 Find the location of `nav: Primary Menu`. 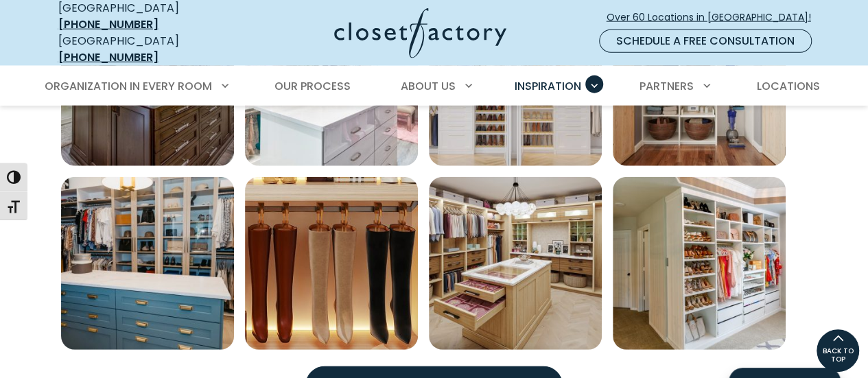

nav: Primary Menu is located at coordinates (434, 87).